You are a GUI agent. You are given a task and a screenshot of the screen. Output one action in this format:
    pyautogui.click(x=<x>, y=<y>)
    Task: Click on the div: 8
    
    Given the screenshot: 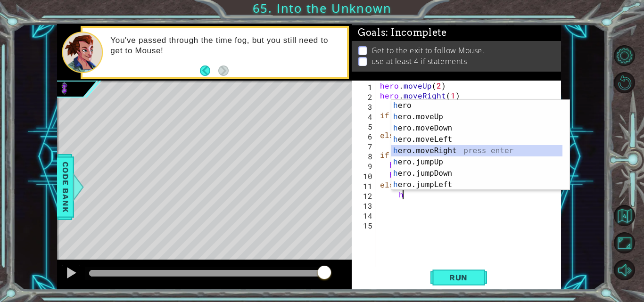 What is the action you would take?
    pyautogui.click(x=365, y=156)
    